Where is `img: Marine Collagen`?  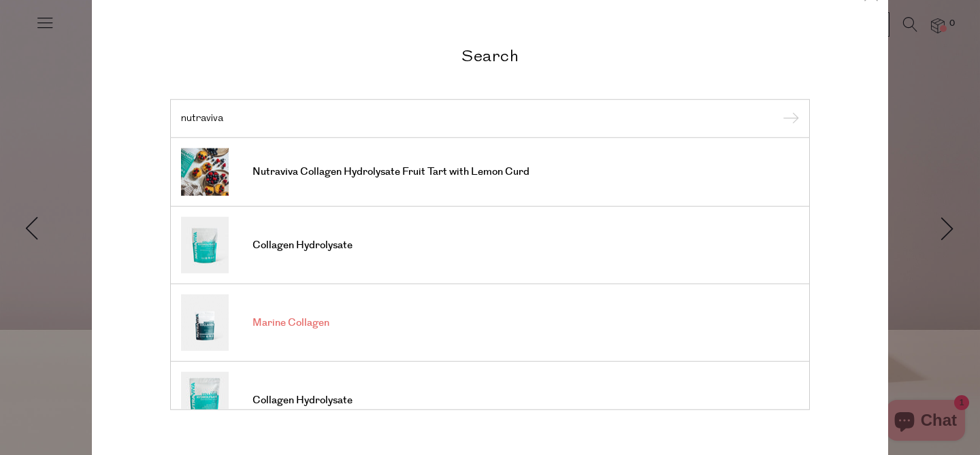
img: Marine Collagen is located at coordinates (205, 322).